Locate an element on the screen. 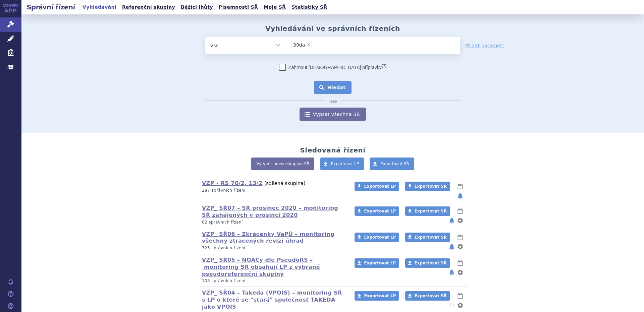  a: Písemnosti SŘ is located at coordinates (238, 7).